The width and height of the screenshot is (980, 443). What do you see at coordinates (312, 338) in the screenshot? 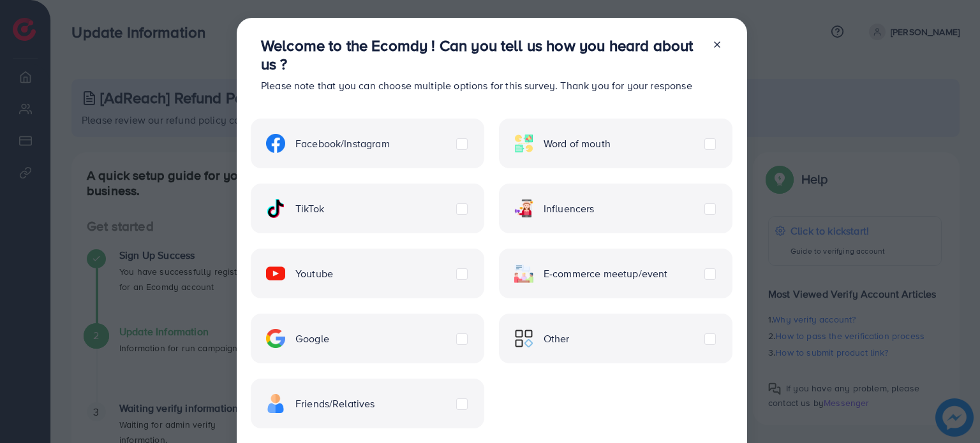
I see `span: Google` at bounding box center [312, 338].